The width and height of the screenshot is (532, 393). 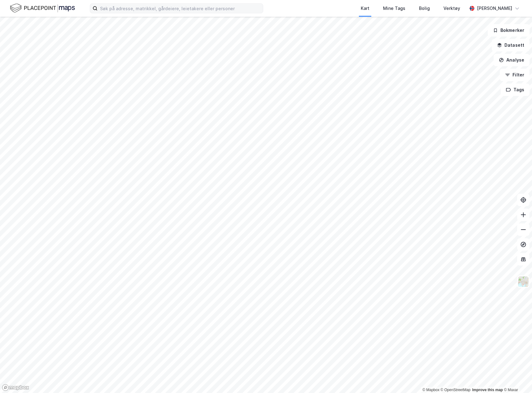 I want to click on div: Verktøy, so click(x=451, y=8).